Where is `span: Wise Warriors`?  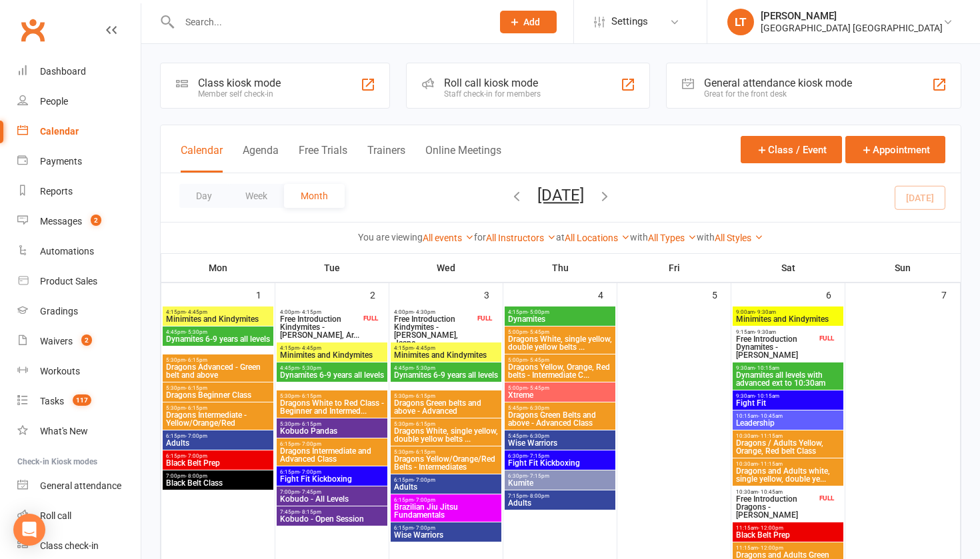
span: Wise Warriors is located at coordinates (446, 535).